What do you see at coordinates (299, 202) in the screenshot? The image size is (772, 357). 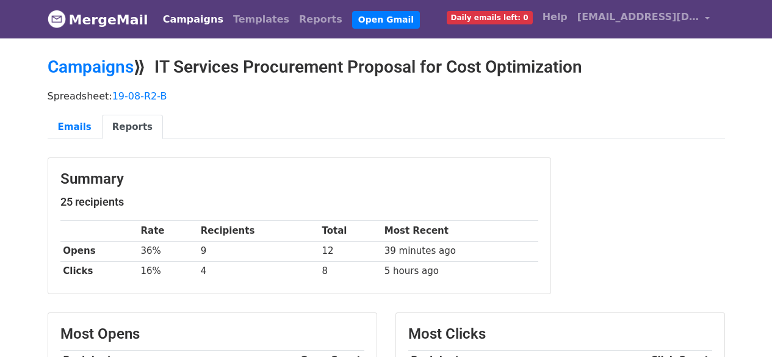 I see `h5: 25 recipients` at bounding box center [299, 202].